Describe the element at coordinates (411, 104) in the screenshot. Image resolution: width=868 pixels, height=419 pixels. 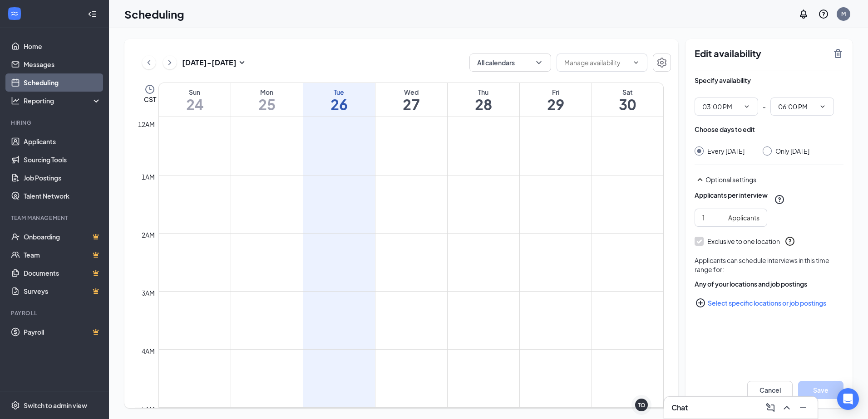
I see `h1: 27` at that location.